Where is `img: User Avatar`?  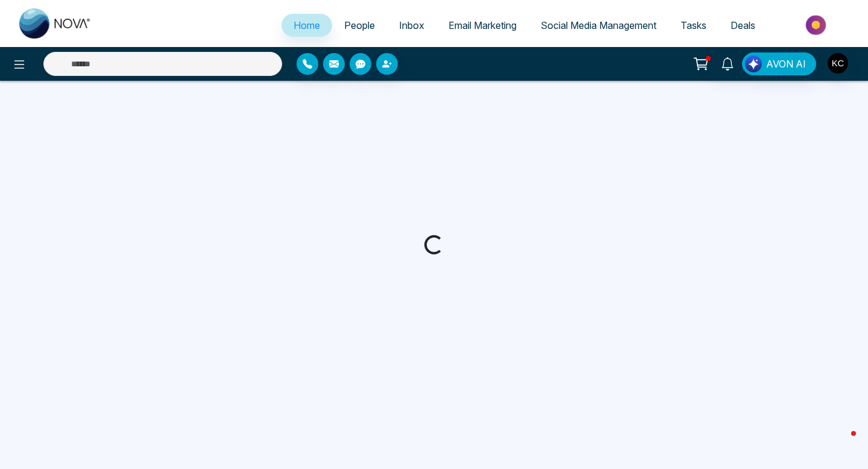 img: User Avatar is located at coordinates (838, 64).